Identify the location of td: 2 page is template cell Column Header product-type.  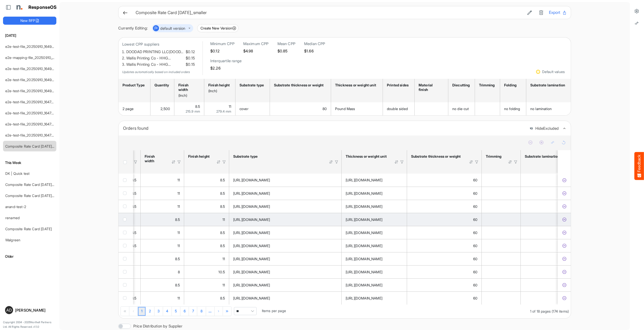
(134, 109).